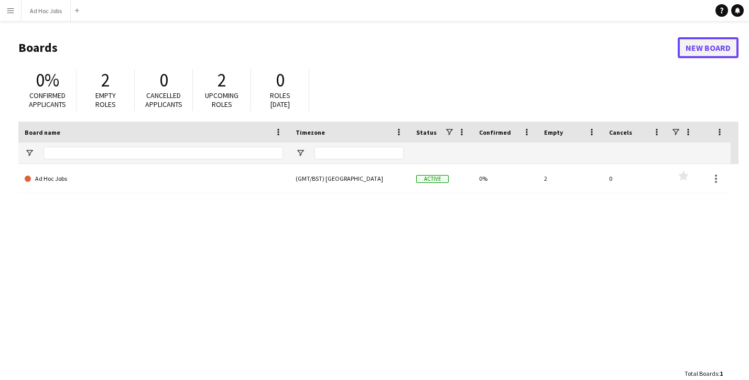 The width and height of the screenshot is (749, 380). I want to click on span: Board name, so click(42, 132).